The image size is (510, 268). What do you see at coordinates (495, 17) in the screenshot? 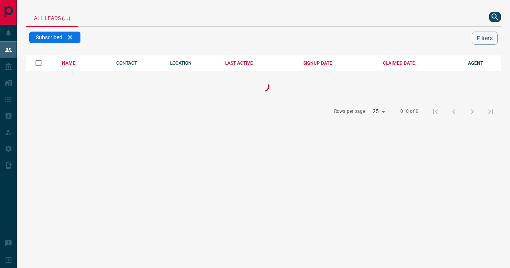
I see `button: search button` at bounding box center [495, 17].